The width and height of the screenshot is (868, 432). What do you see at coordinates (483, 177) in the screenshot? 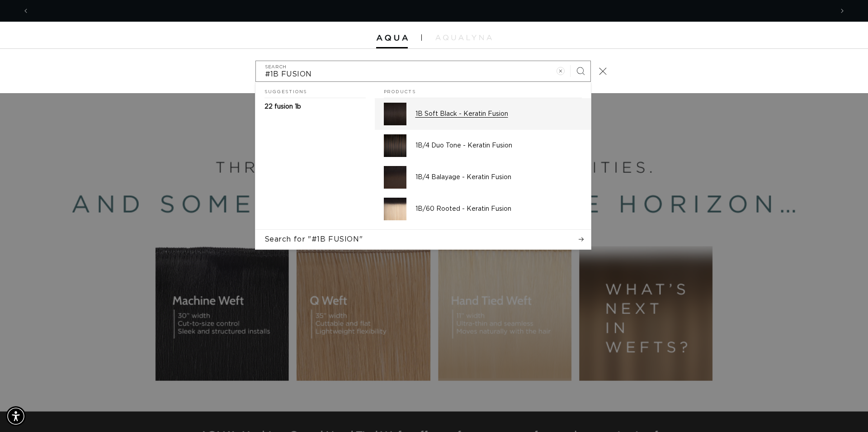
I see `a: 1B/4 Balayage - Keratin Fusion` at bounding box center [483, 177].